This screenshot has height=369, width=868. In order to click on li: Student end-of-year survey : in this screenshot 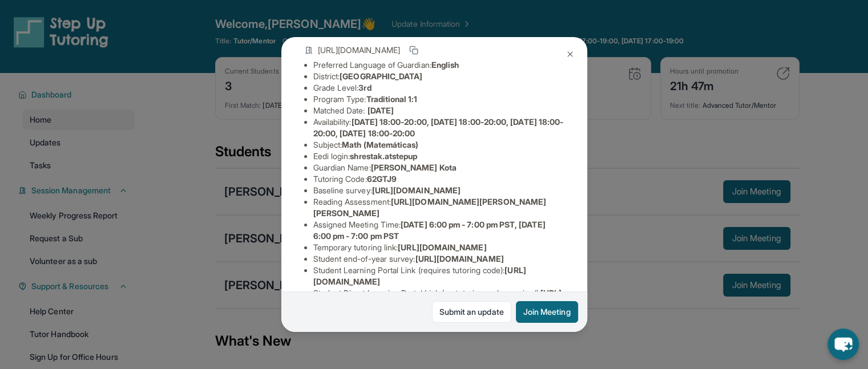, I will do `click(439, 259)`.